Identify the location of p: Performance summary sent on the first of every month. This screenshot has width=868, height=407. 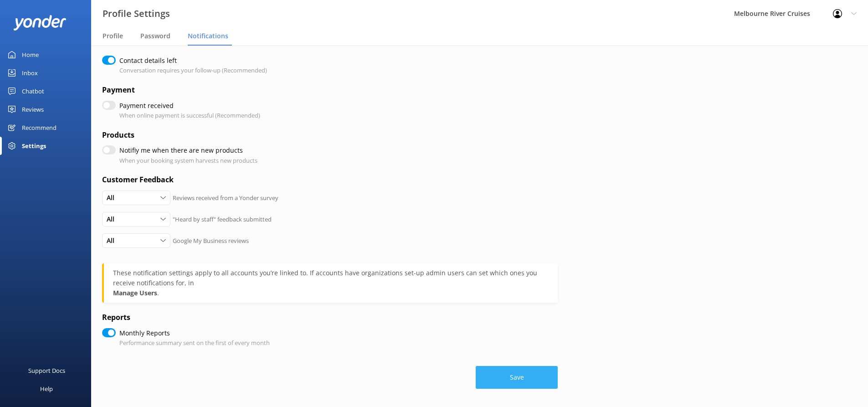
(195, 342).